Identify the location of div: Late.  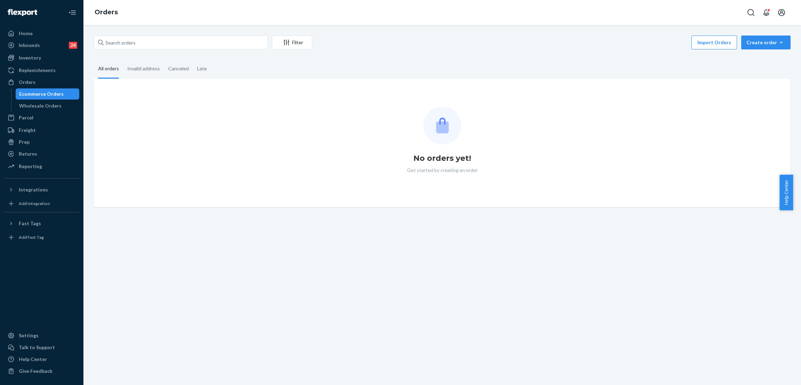
(202, 68).